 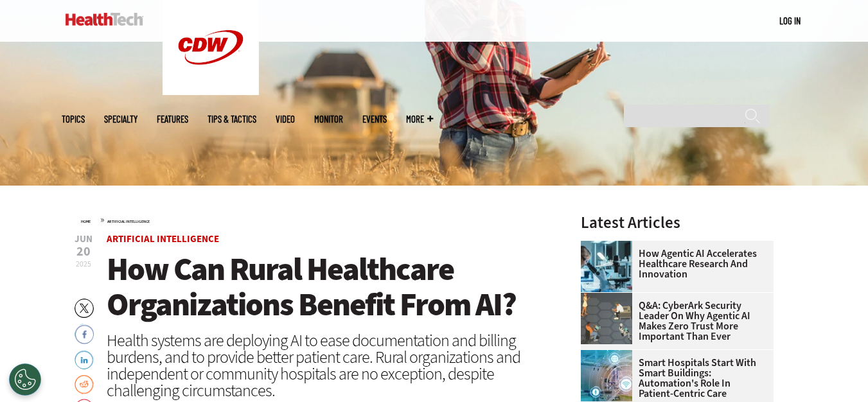 What do you see at coordinates (328, 119) in the screenshot?
I see `a: MonITor` at bounding box center [328, 119].